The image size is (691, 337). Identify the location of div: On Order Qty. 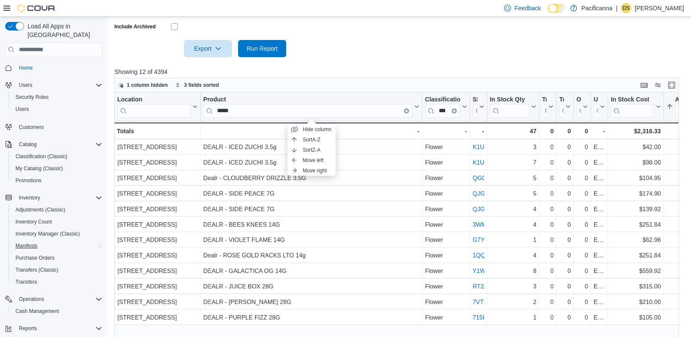
(578, 100).